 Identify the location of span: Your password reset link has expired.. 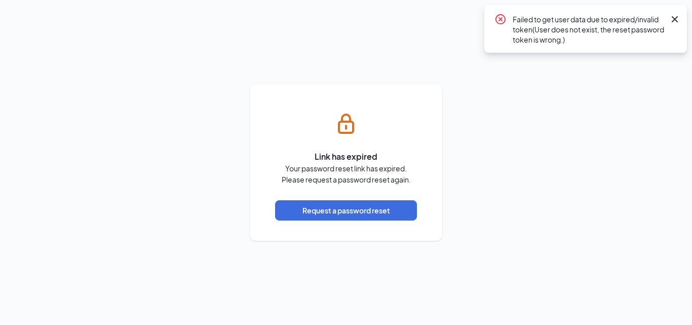
(346, 168).